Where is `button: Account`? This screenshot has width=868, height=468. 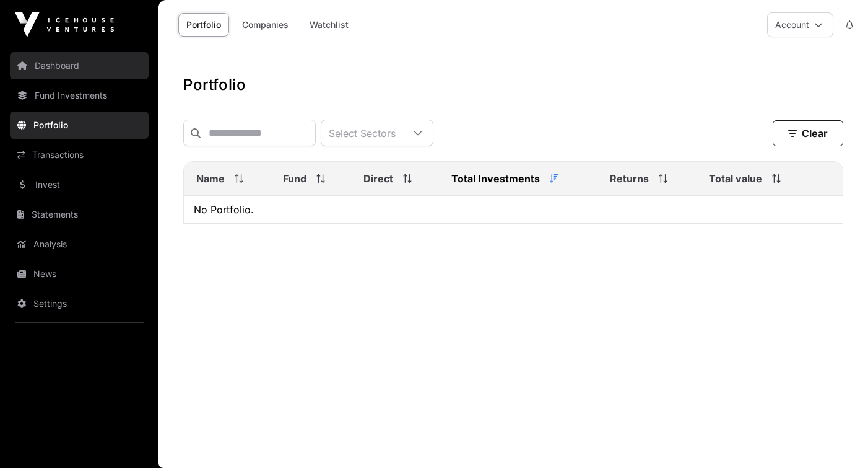 button: Account is located at coordinates (800, 24).